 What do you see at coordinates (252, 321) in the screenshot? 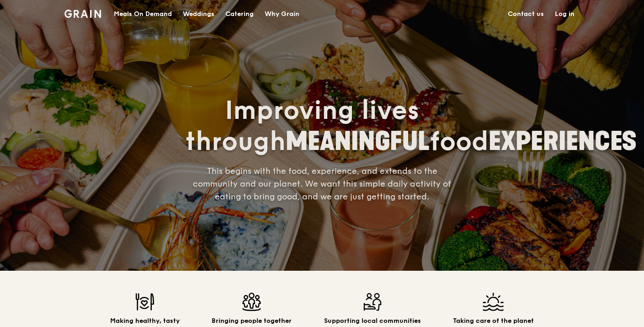
I see `h2: Bringing people together` at bounding box center [252, 321].